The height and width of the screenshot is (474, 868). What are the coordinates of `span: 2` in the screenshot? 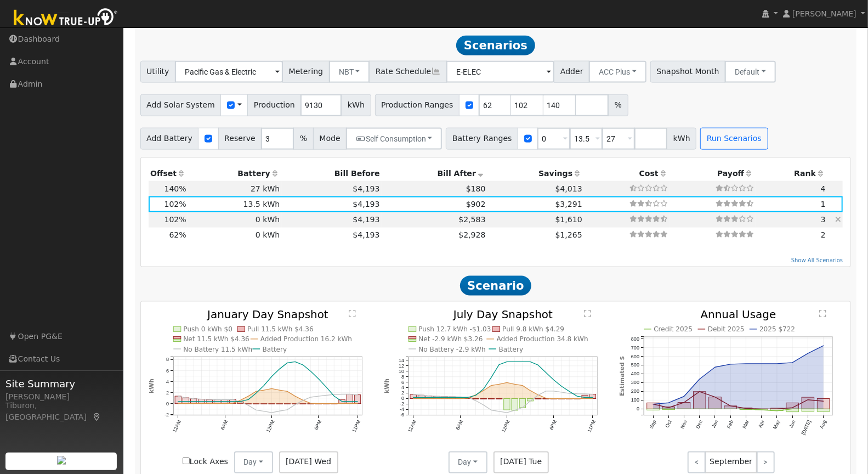 It's located at (823, 235).